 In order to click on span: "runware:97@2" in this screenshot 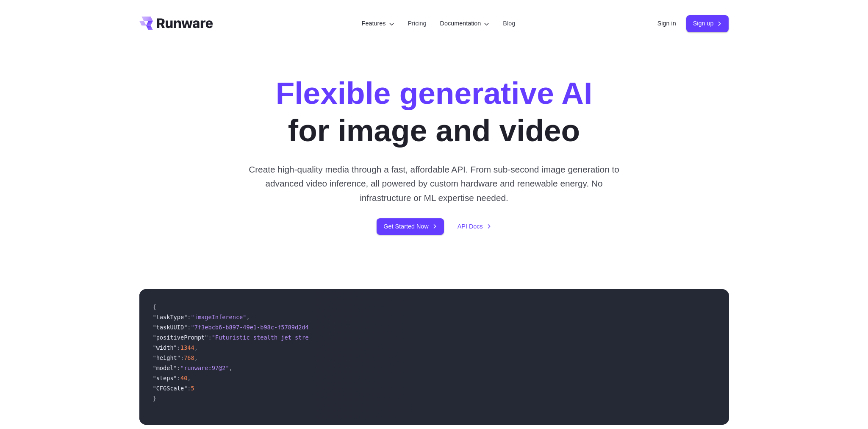, I will do `click(205, 368)`.